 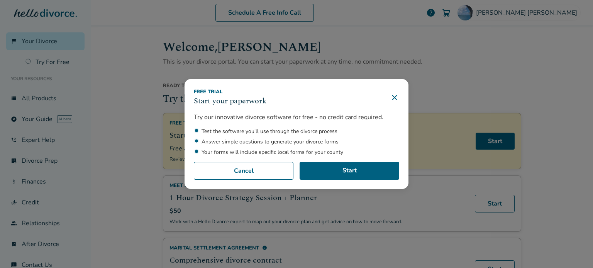 I want to click on h3: Start your paperwork, so click(x=230, y=101).